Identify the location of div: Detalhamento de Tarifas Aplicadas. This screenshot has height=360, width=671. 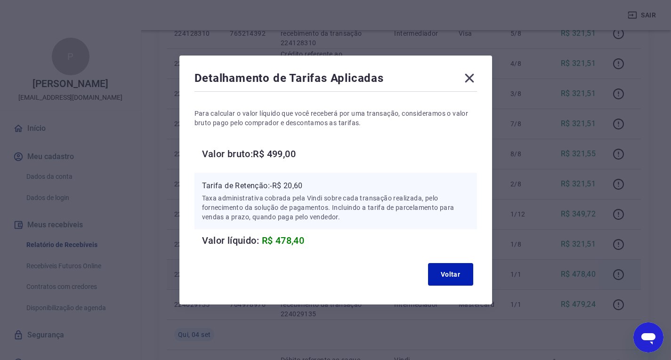
(336, 80).